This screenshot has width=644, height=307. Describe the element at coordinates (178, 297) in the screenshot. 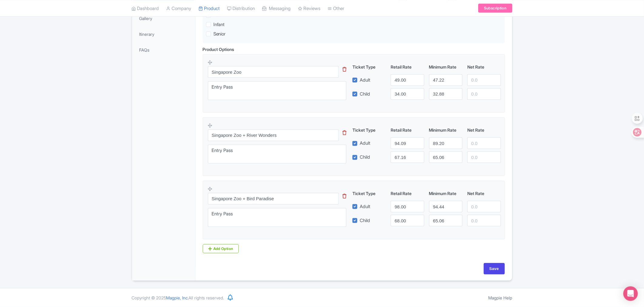

I see `div: Copyright © 2025 All rights reserved.` at that location.